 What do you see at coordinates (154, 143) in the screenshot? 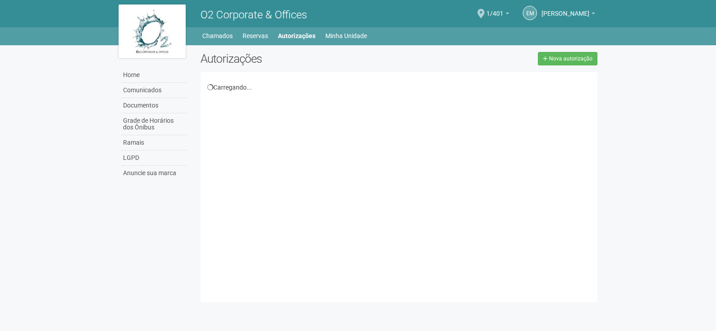
I see `a: Ramais` at bounding box center [154, 143].